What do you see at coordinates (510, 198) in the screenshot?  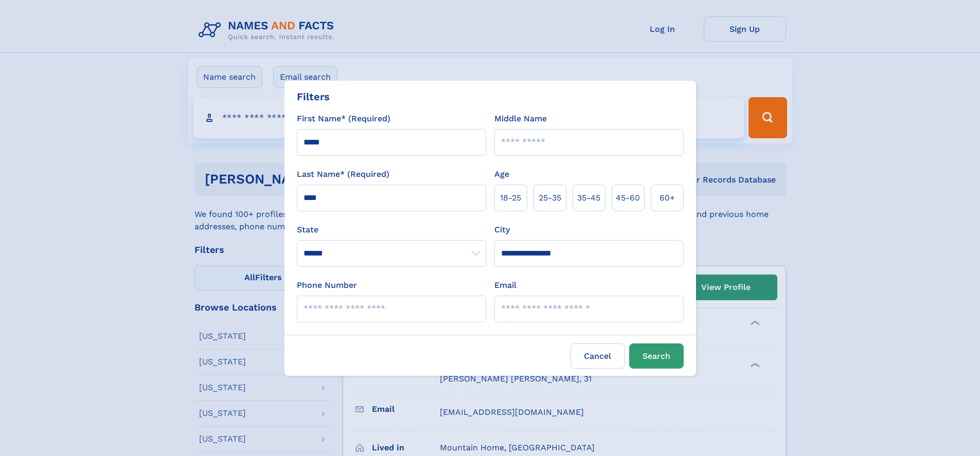 I see `span: 18‑25` at bounding box center [510, 198].